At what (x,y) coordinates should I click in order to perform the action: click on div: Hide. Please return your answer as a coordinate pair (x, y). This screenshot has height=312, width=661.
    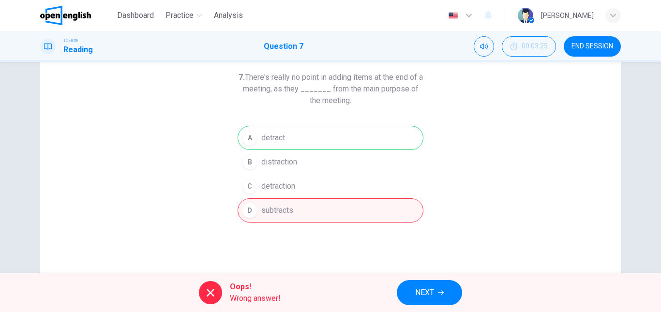
    Looking at the image, I should click on (529, 46).